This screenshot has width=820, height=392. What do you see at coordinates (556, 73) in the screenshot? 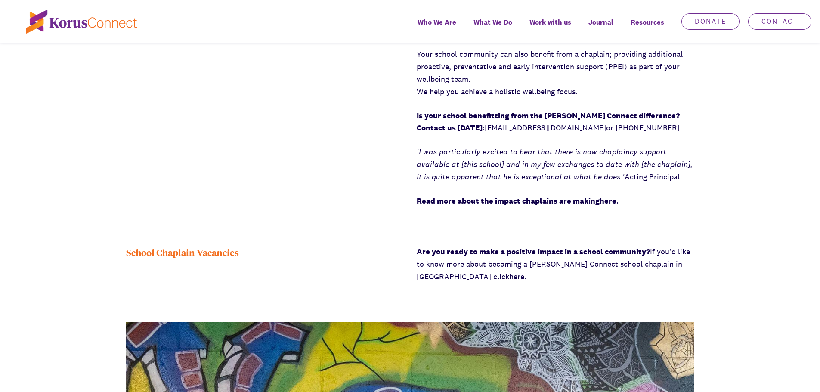
I see `p: Your school community can also benefit from a chaplain; providing additional proactive, preventat...` at bounding box center [556, 73].